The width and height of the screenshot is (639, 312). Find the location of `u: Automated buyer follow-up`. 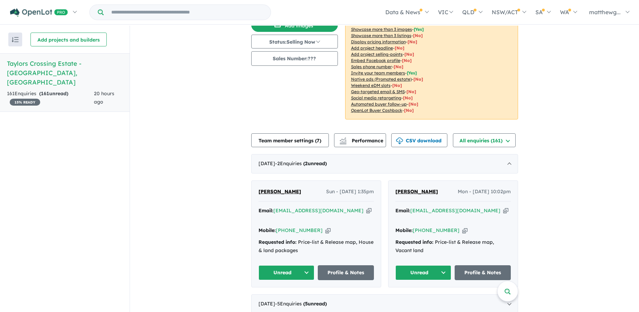

u: Automated buyer follow-up is located at coordinates (379, 104).